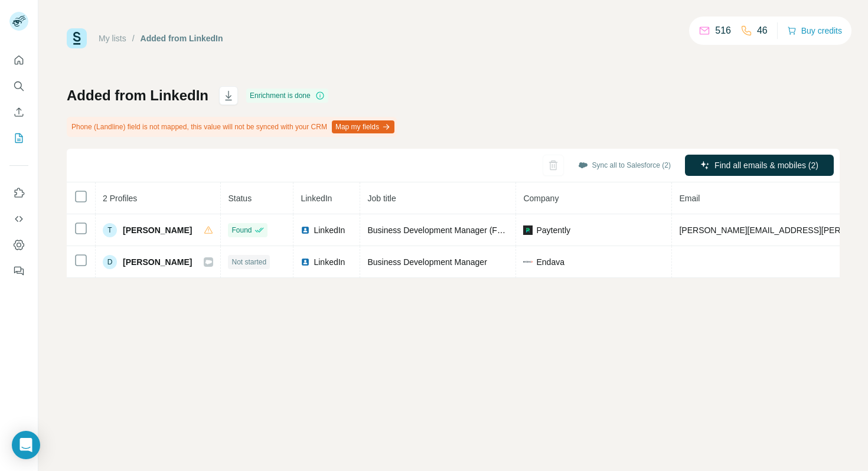  I want to click on span: Email, so click(689, 198).